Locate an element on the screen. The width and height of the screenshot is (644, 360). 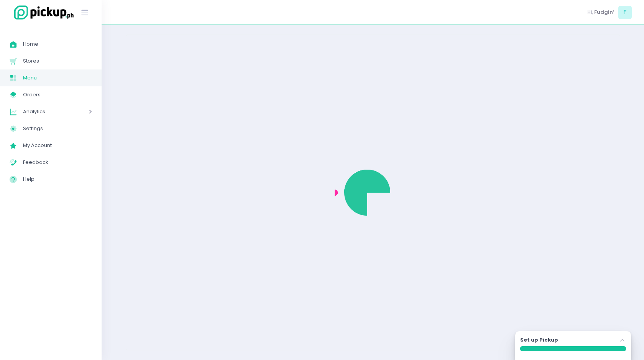
span: Analytics is located at coordinates (45, 112).